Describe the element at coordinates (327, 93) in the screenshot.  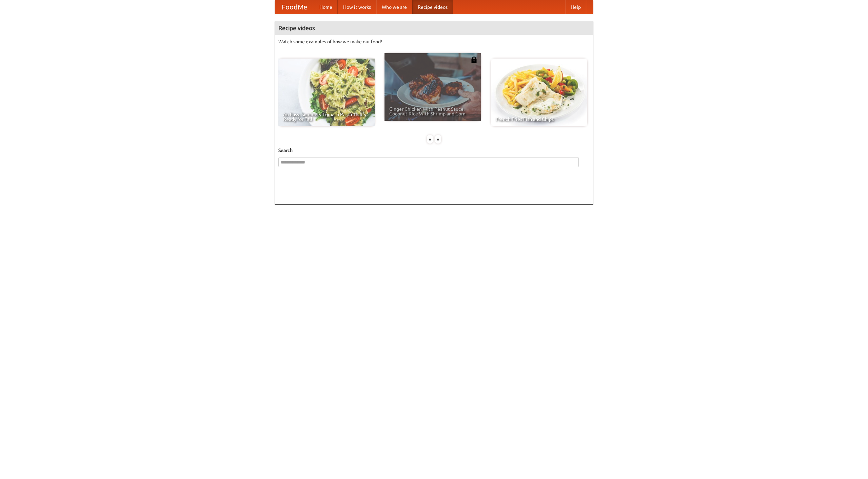
I see `a: An Easy, Summery Tomato Pasta That's Ready for Fall` at that location.